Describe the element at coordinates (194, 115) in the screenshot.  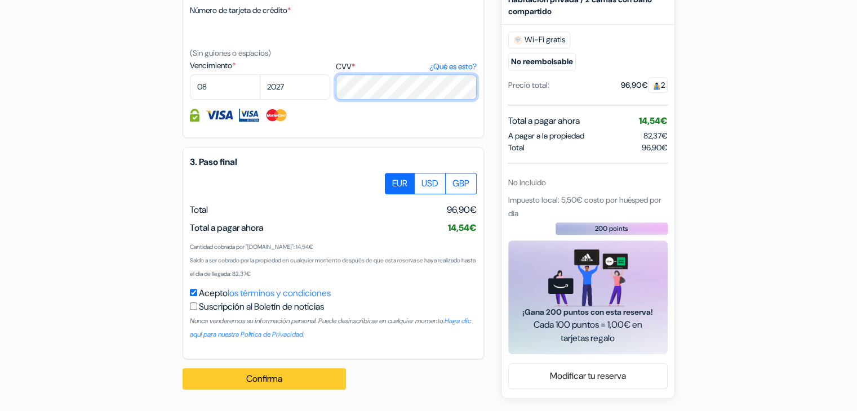
I see `img: Información de la Tarjeta de crédito totalmente protegida y encriptada` at that location.